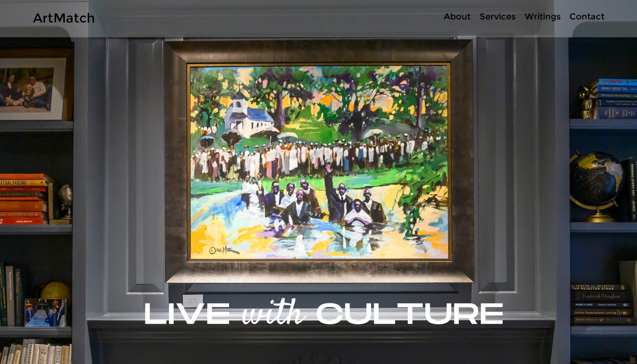  Describe the element at coordinates (509, 17) in the screenshot. I see `nav: Site` at that location.